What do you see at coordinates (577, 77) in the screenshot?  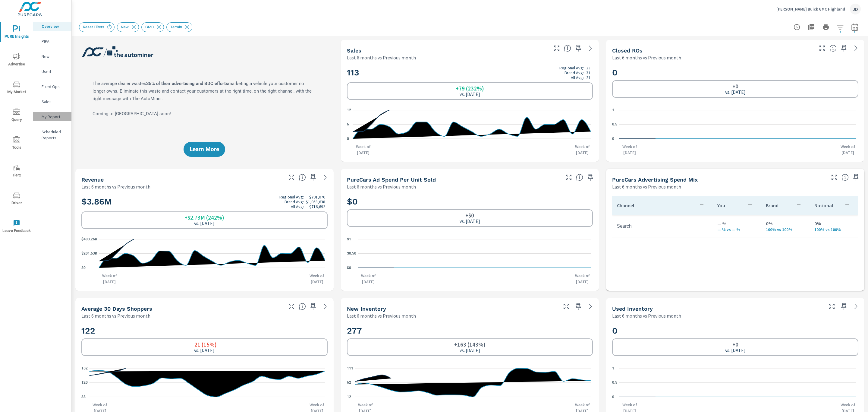 I see `p: All Avg:` at bounding box center [577, 77].